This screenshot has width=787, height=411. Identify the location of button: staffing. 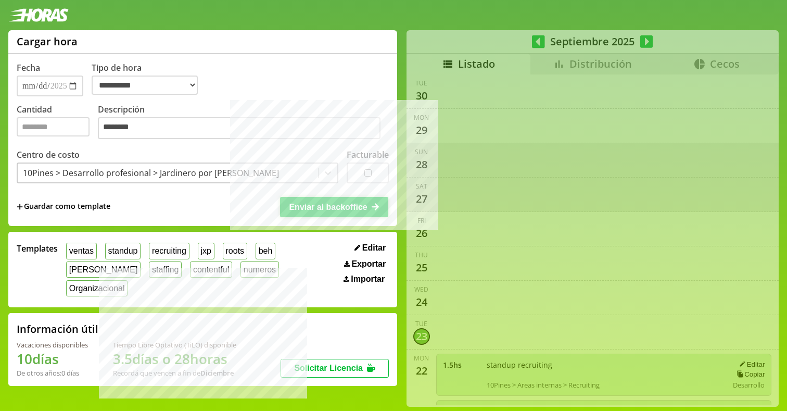
(165, 269).